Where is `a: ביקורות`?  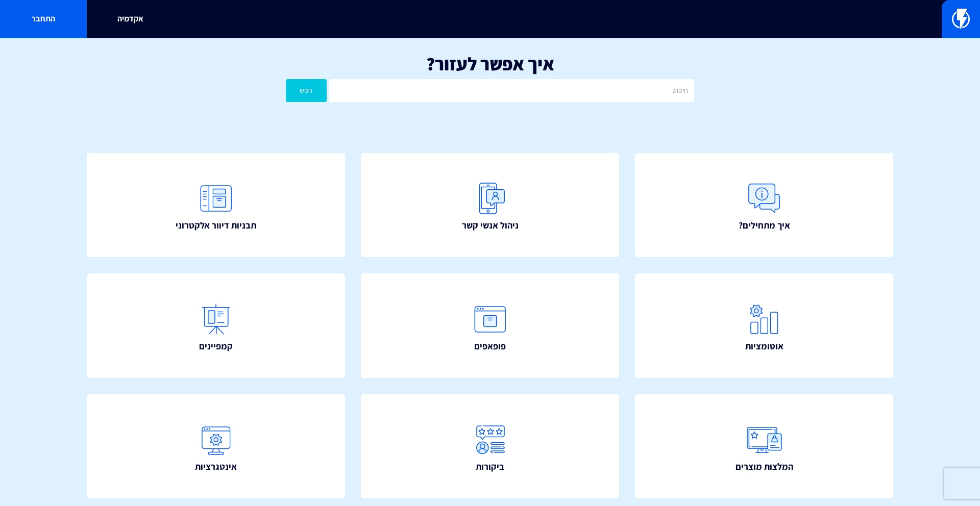 a: ביקורות is located at coordinates (490, 446).